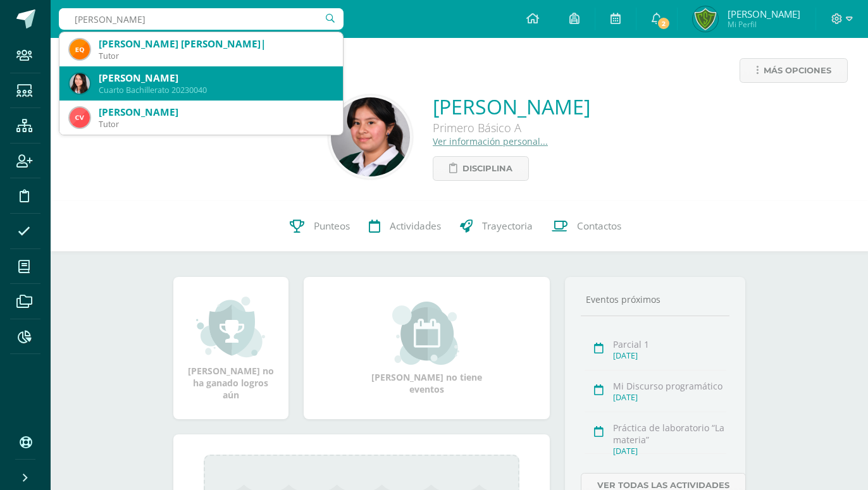 This screenshot has width=868, height=490. Describe the element at coordinates (415, 226) in the screenshot. I see `span: Actividades` at that location.